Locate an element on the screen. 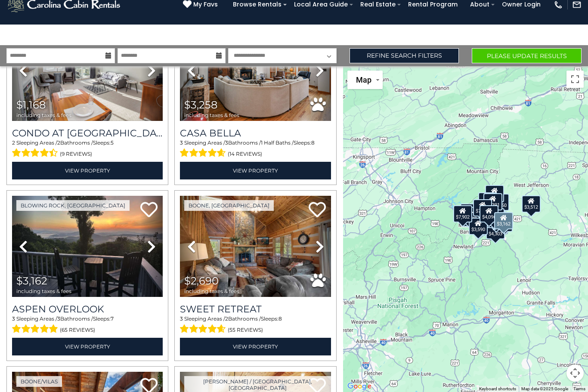  img: thumbnail_168979826.jpeg is located at coordinates (87, 246).